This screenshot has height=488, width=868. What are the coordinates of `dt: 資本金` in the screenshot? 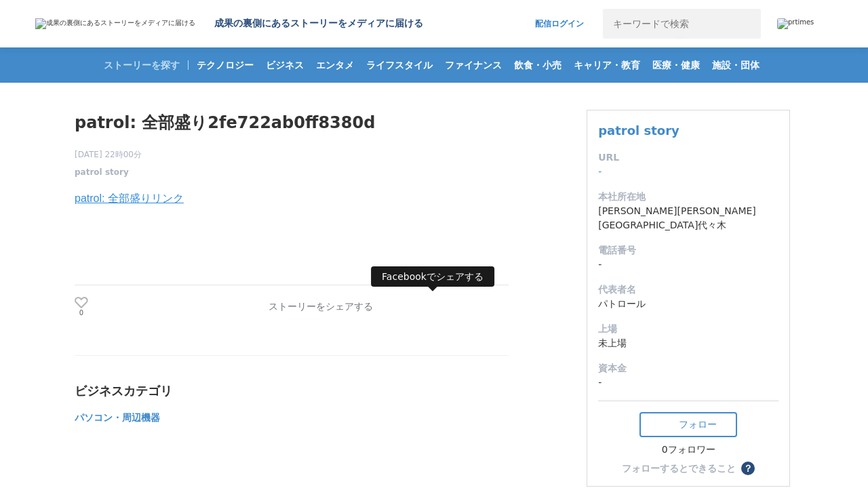 It's located at (689, 368).